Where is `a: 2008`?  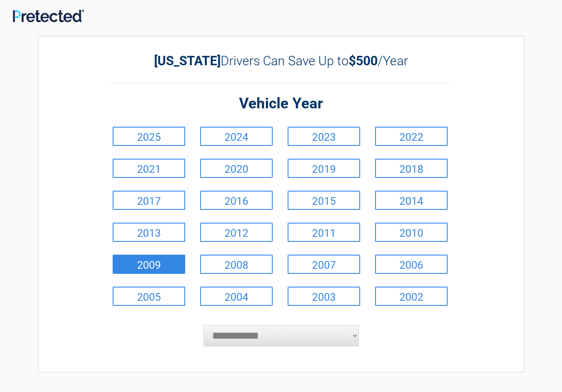 a: 2008 is located at coordinates (236, 264).